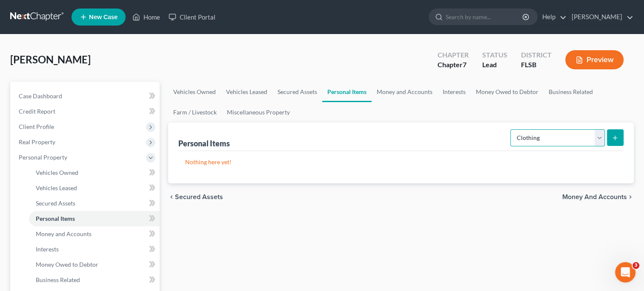 The image size is (644, 291). I want to click on span: Real Property, so click(37, 141).